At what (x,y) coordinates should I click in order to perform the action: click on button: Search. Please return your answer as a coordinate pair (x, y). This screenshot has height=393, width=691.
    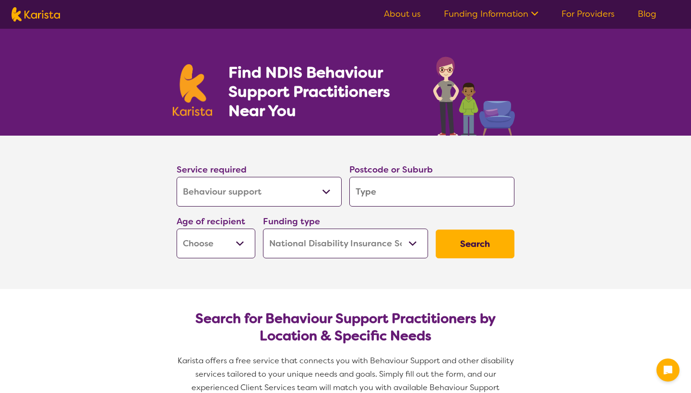
    Looking at the image, I should click on (475, 244).